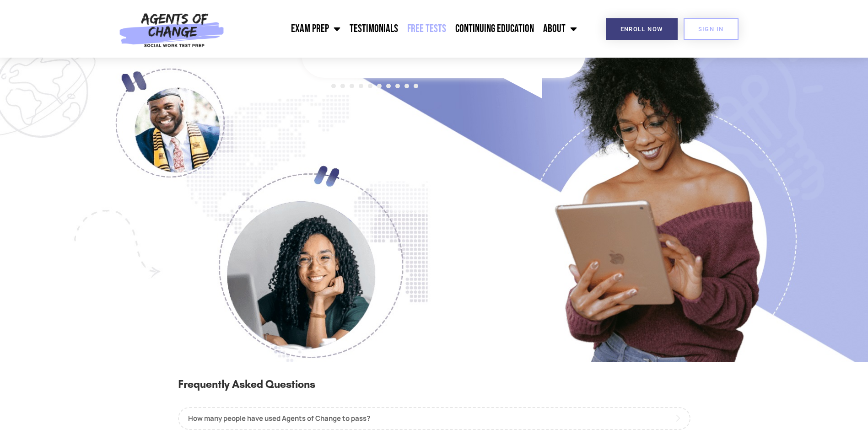 This screenshot has width=868, height=440. What do you see at coordinates (434, 389) in the screenshot?
I see `h3: Frequently Asked Questions` at bounding box center [434, 389].